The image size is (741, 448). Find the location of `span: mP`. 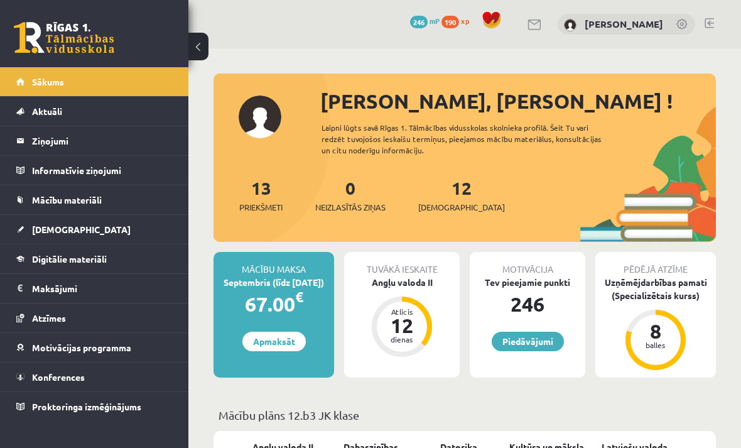

span: mP is located at coordinates (435, 21).